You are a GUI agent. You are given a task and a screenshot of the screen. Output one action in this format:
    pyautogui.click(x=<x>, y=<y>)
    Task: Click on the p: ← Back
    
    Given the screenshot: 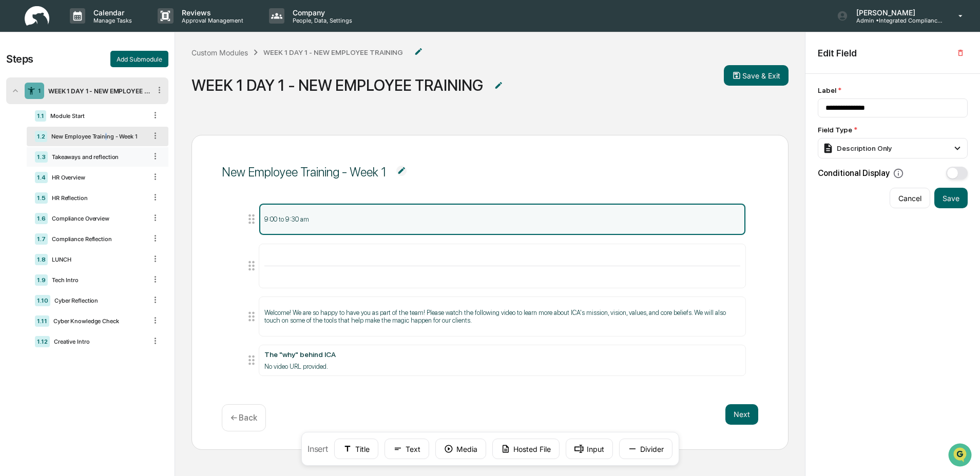 What is the action you would take?
    pyautogui.click(x=244, y=417)
    